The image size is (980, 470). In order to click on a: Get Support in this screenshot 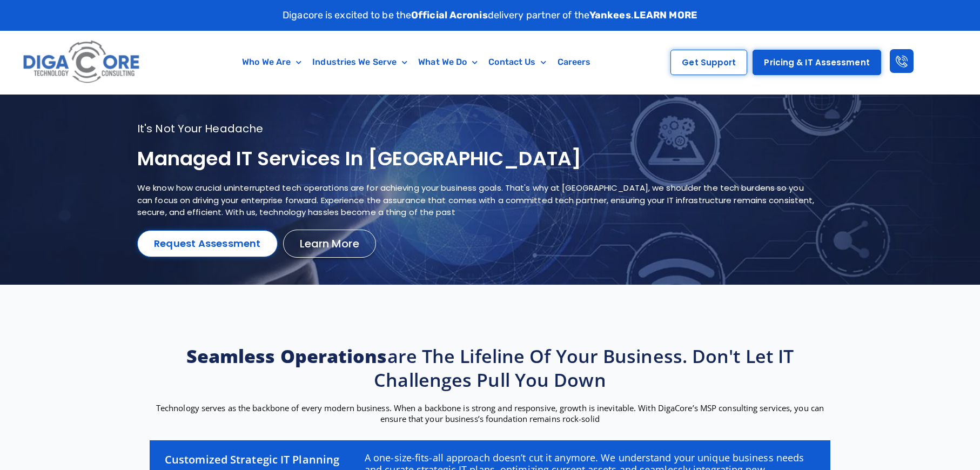, I will do `click(709, 62)`.